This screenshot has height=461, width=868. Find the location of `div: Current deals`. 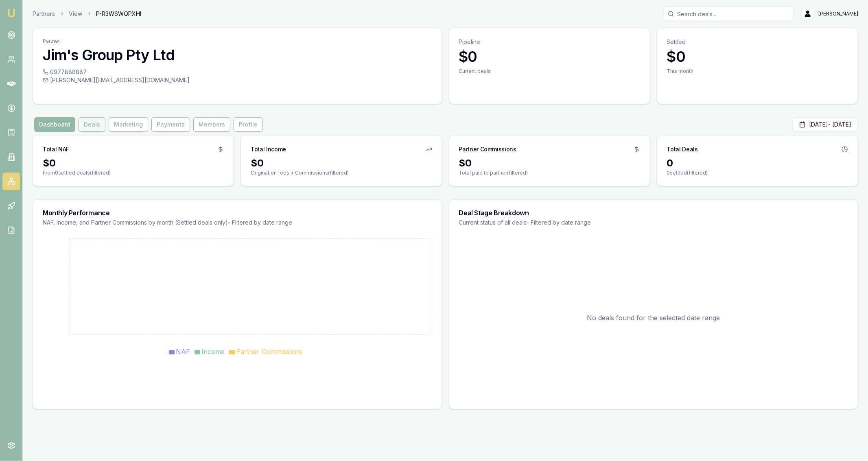

div: Current deals is located at coordinates (550, 71).